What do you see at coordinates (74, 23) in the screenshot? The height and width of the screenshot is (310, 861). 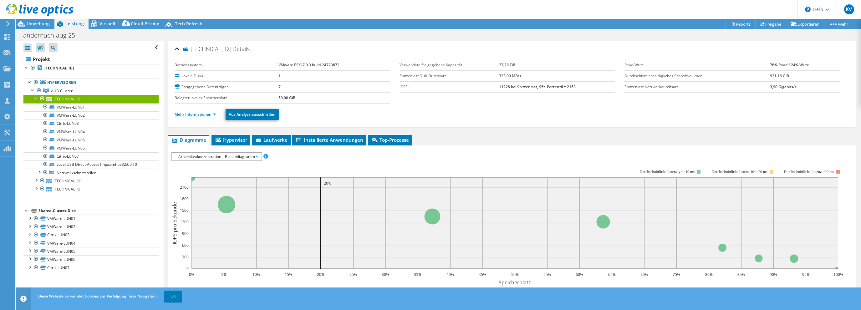 I see `span: Leistung` at bounding box center [74, 23].